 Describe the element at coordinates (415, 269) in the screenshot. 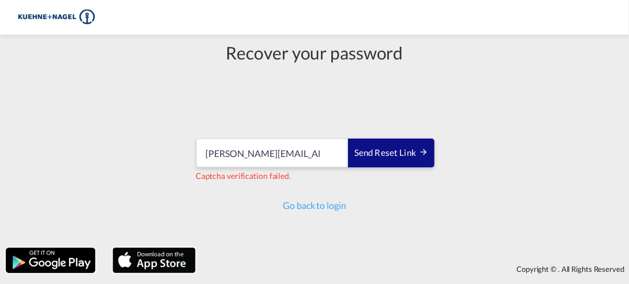

I see `div: Copyright © . All Rights Reserved` at that location.